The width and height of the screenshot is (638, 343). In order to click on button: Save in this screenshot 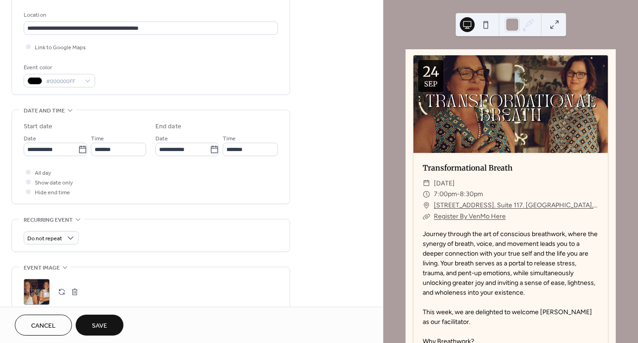, I will do `click(99, 324)`.